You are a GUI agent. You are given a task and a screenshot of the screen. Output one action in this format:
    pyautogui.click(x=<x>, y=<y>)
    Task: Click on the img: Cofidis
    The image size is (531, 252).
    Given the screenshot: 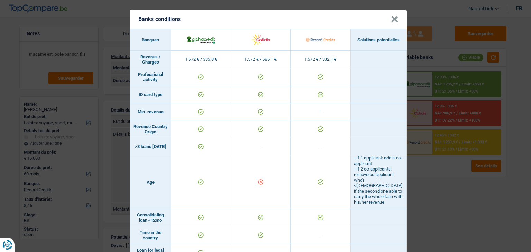 What is the action you would take?
    pyautogui.click(x=260, y=40)
    